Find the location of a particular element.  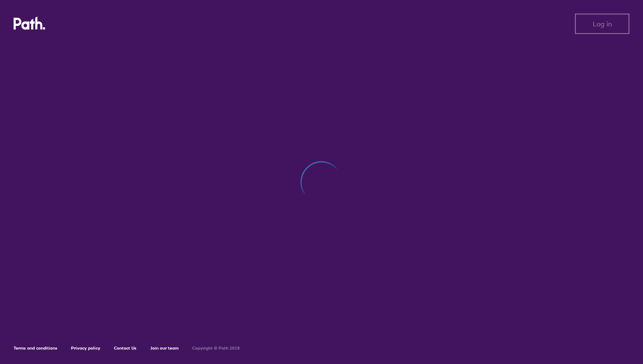

a: Contact Us is located at coordinates (125, 348).